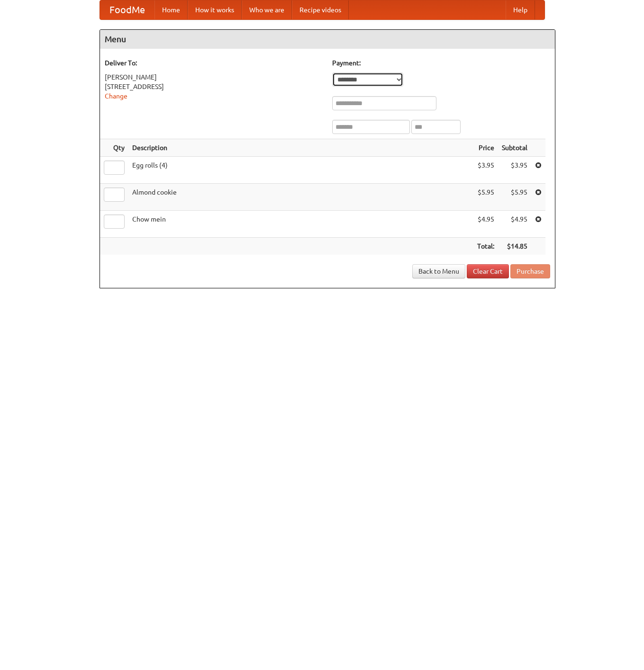 Image resolution: width=644 pixels, height=670 pixels. What do you see at coordinates (514, 147) in the screenshot?
I see `th: Subtotal` at bounding box center [514, 147].